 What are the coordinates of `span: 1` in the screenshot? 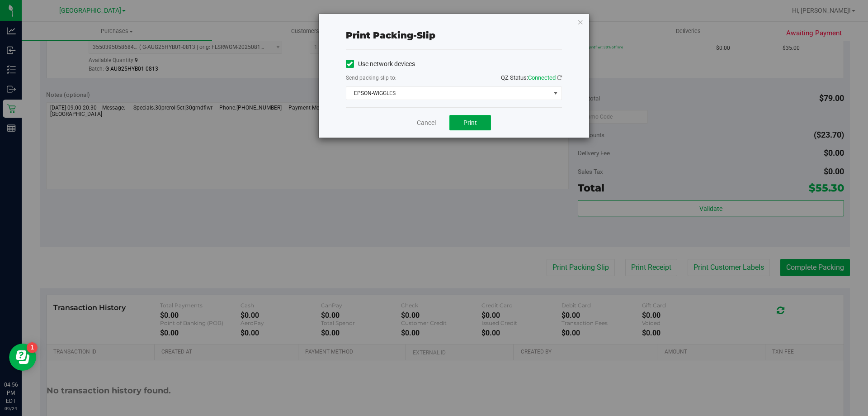 It's located at (5, 5).